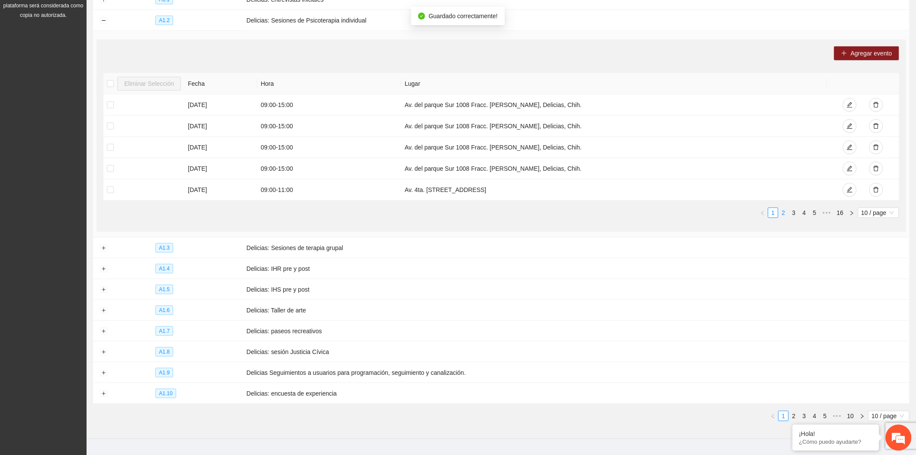  I want to click on div: Page Size, so click(889, 416).